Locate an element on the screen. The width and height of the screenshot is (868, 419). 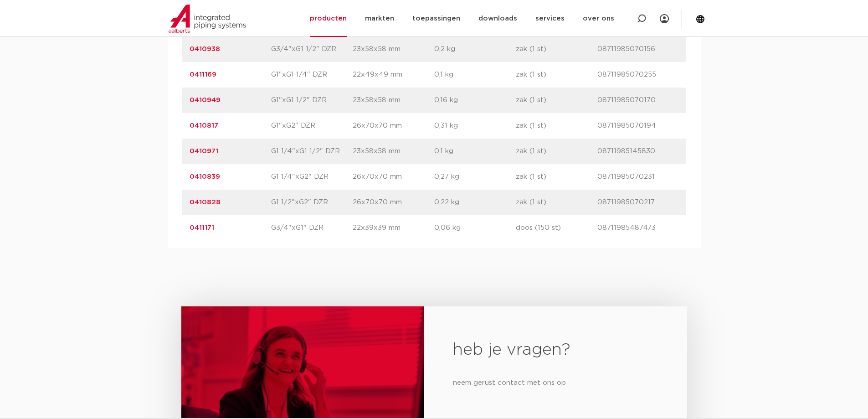
a: 0410971 is located at coordinates (203, 151).